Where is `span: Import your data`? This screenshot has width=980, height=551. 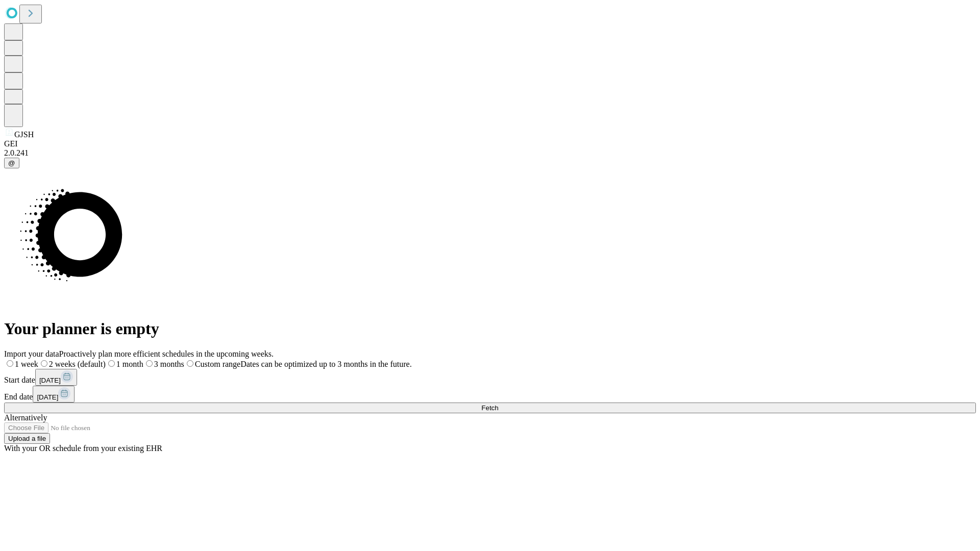
span: Import your data is located at coordinates (32, 354).